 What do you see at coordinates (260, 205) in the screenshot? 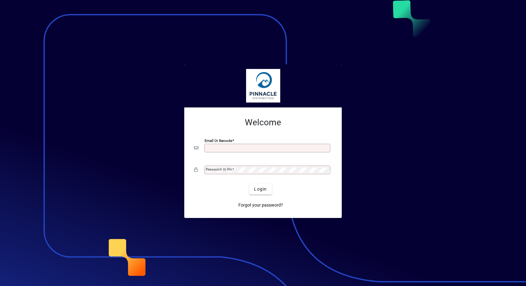
I see `a: Forgot your password?` at bounding box center [260, 205].